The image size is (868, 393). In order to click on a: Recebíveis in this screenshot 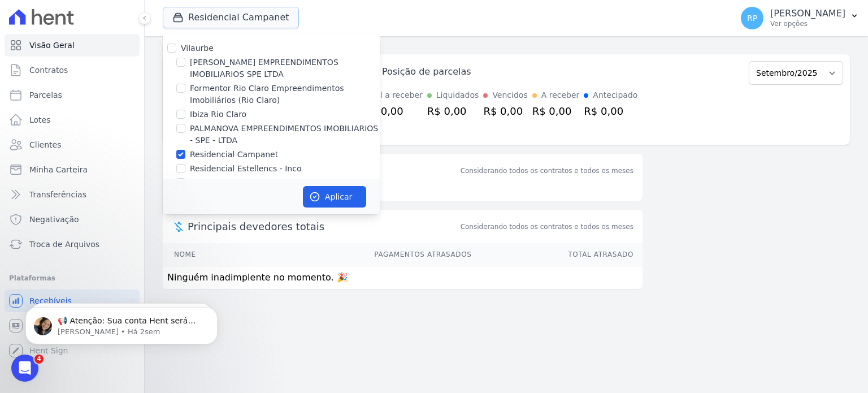, I will do `click(72, 301)`.